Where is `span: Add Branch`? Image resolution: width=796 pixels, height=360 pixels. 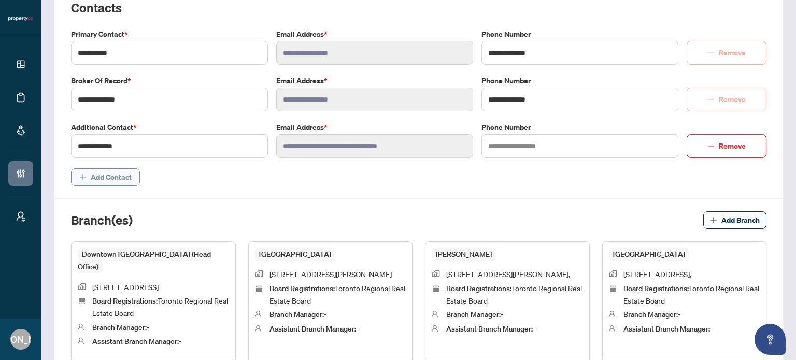
span: Add Branch is located at coordinates (740, 220).